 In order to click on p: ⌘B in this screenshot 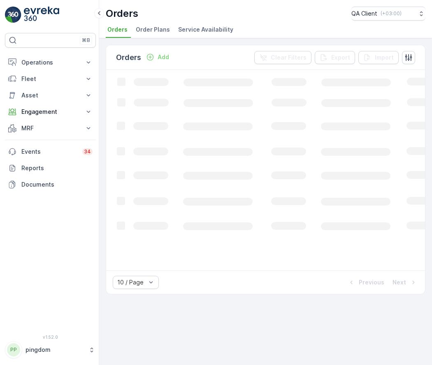, I will do `click(86, 40)`.